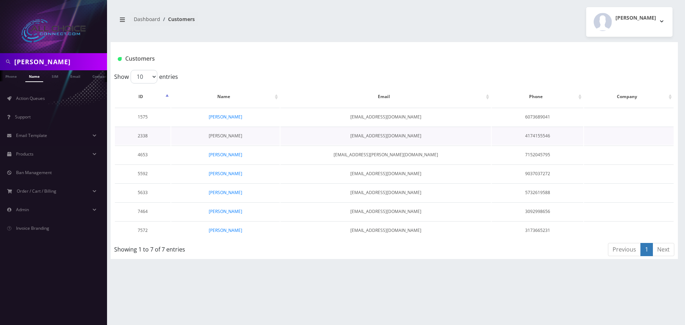 Image resolution: width=685 pixels, height=325 pixels. I want to click on img: All Choice Connect, so click(53, 31).